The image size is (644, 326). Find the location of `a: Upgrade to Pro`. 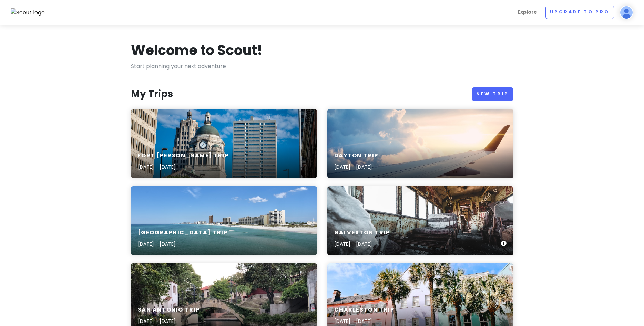

a: Upgrade to Pro is located at coordinates (580, 12).